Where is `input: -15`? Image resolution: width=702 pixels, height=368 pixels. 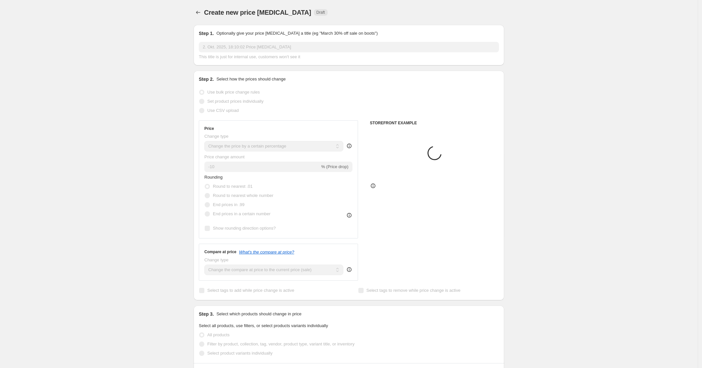 input: -15 is located at coordinates (262, 167).